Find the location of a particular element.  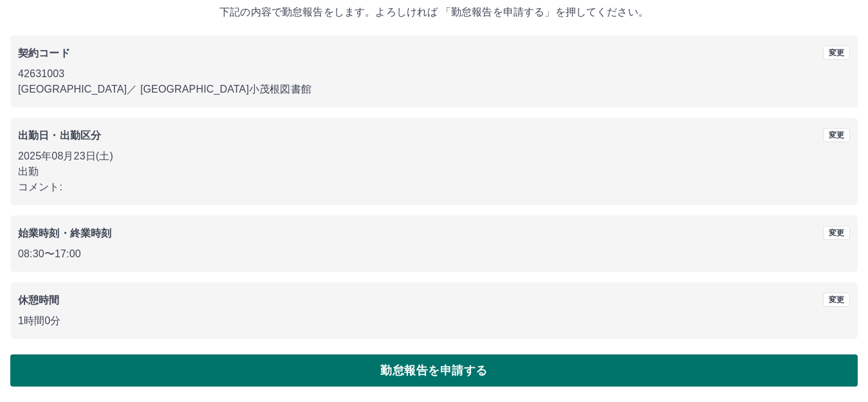

p: 42631003 is located at coordinates (433, 74).